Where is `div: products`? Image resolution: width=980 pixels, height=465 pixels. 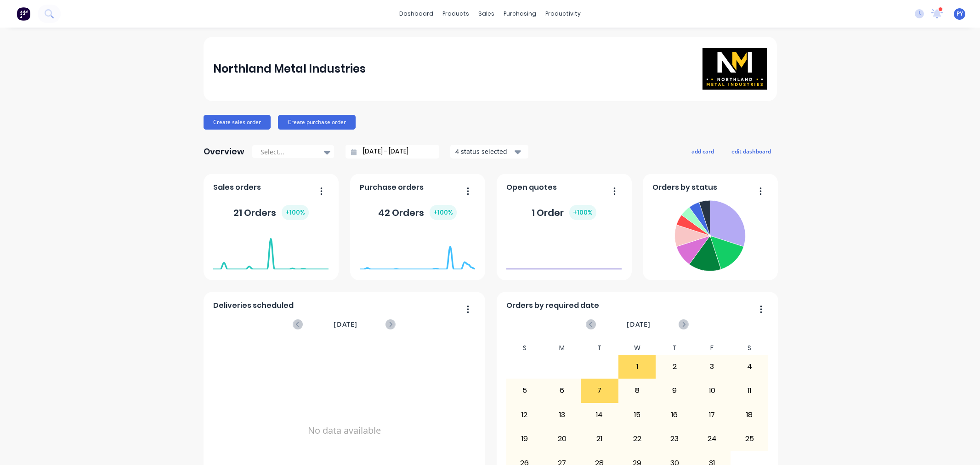
div: products is located at coordinates (456, 14).